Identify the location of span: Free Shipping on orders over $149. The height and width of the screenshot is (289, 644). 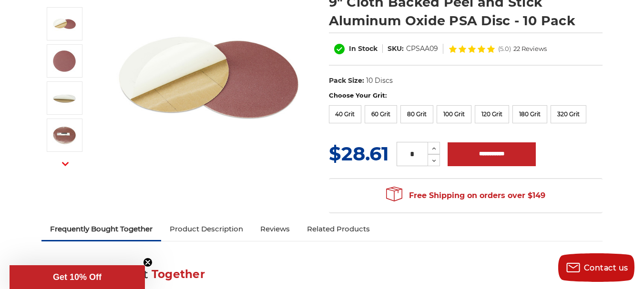
(465, 196).